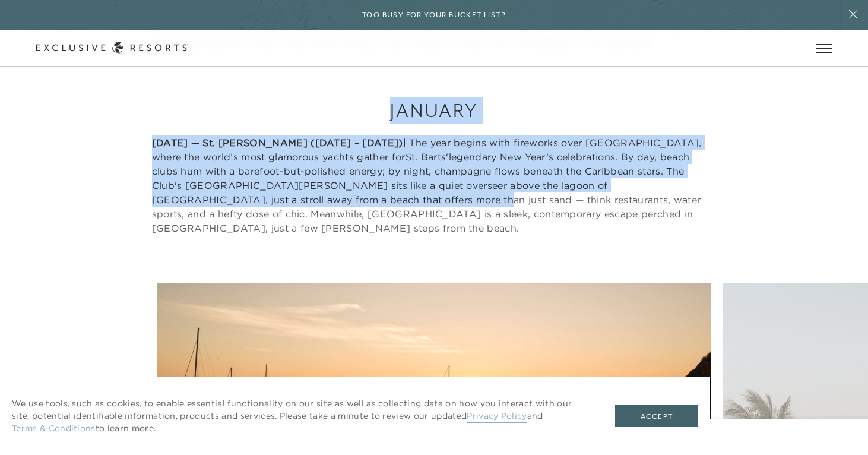  Describe the element at coordinates (434, 111) in the screenshot. I see `h3: January` at that location.